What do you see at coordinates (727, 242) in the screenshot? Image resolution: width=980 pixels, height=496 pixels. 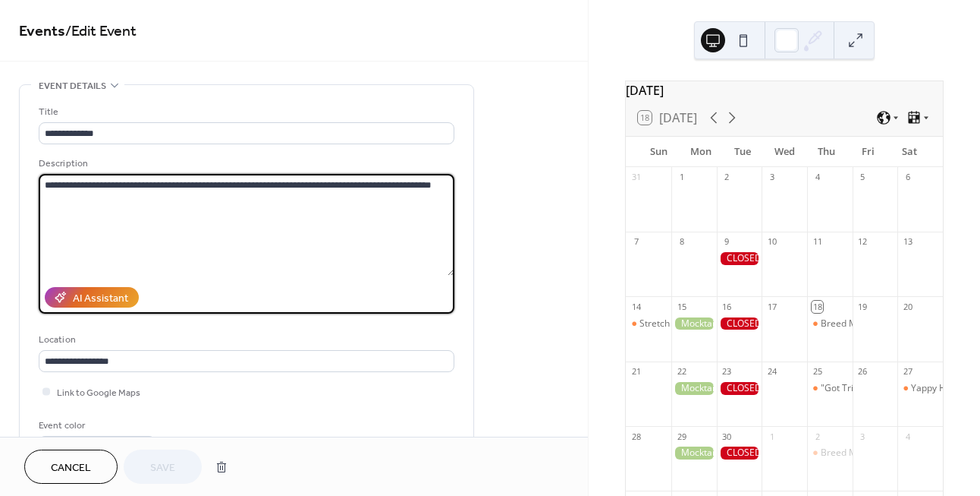 I see `div: 9` at bounding box center [727, 242].